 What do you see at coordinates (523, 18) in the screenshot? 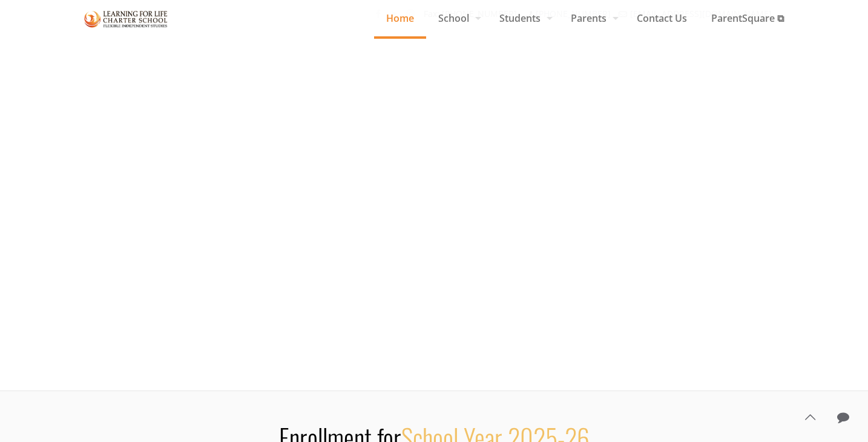
I see `span: Students` at bounding box center [523, 18].